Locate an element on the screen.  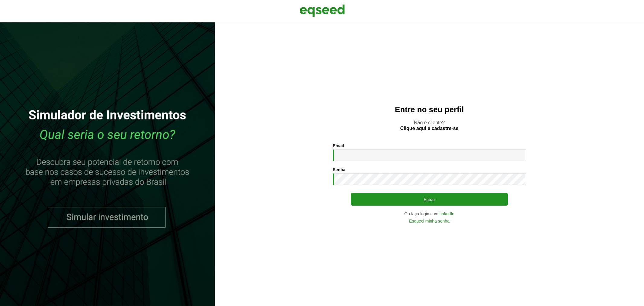
p: Não é cliente? is located at coordinates (429, 126).